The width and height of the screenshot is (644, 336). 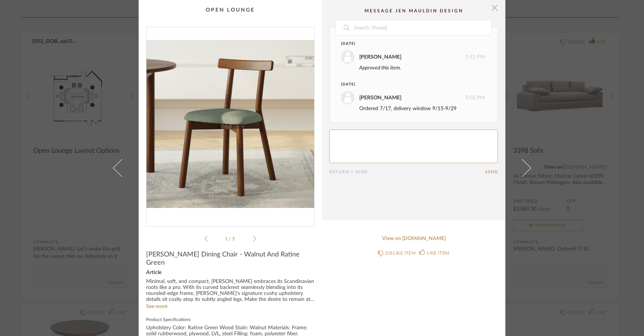 I want to click on label: Product Specifications, so click(x=230, y=319).